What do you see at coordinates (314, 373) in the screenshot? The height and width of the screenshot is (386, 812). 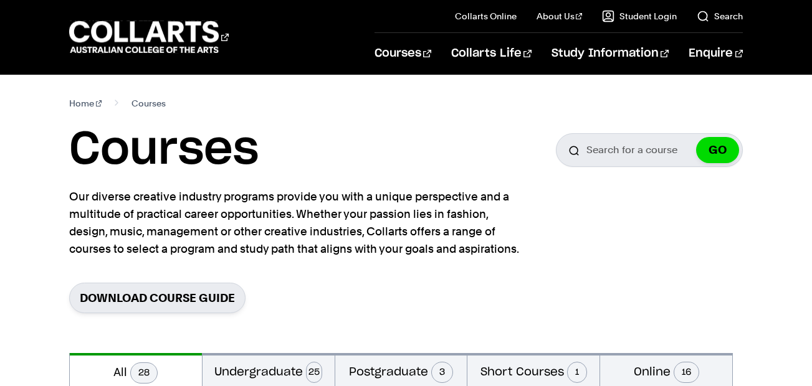 I see `span: 25` at bounding box center [314, 373].